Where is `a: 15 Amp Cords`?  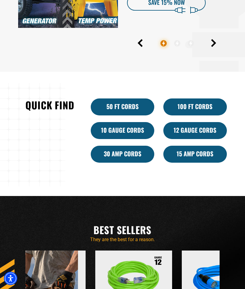
a: 15 Amp Cords is located at coordinates (195, 154).